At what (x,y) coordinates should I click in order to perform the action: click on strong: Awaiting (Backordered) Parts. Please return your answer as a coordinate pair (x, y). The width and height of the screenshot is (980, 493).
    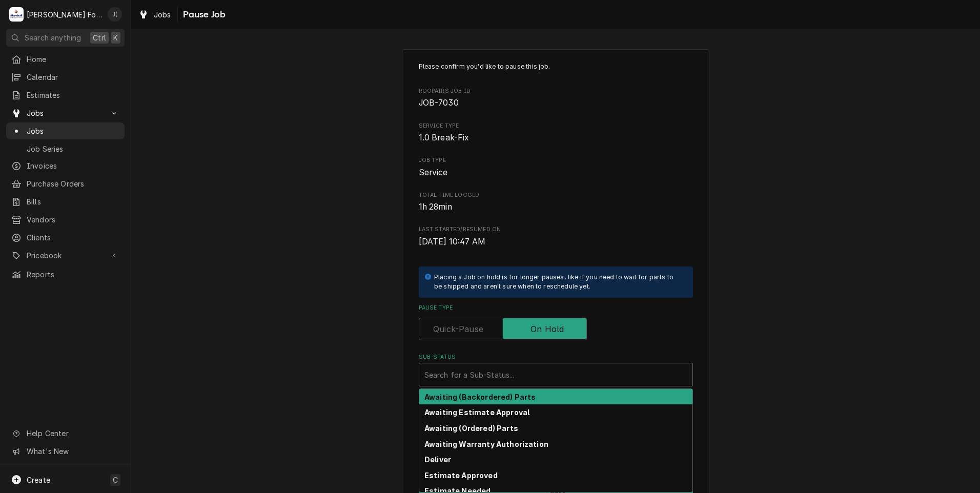
    Looking at the image, I should click on (480, 397).